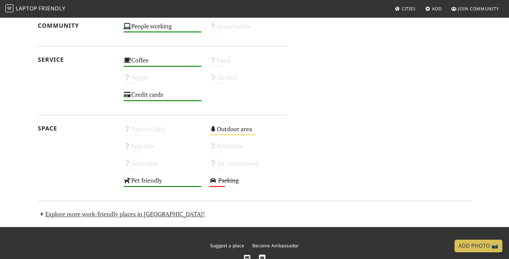 Image resolution: width=509 pixels, height=259 pixels. What do you see at coordinates (228, 181) in the screenshot?
I see `s: Parking` at bounding box center [228, 181].